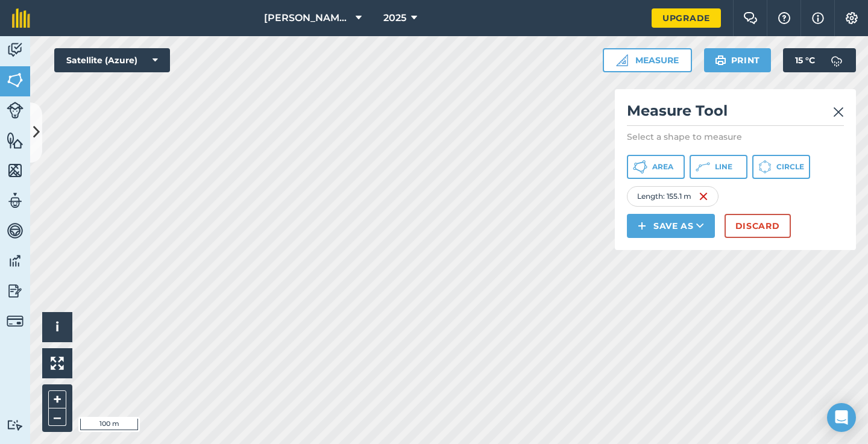  I want to click on button: 15 °C, so click(819, 60).